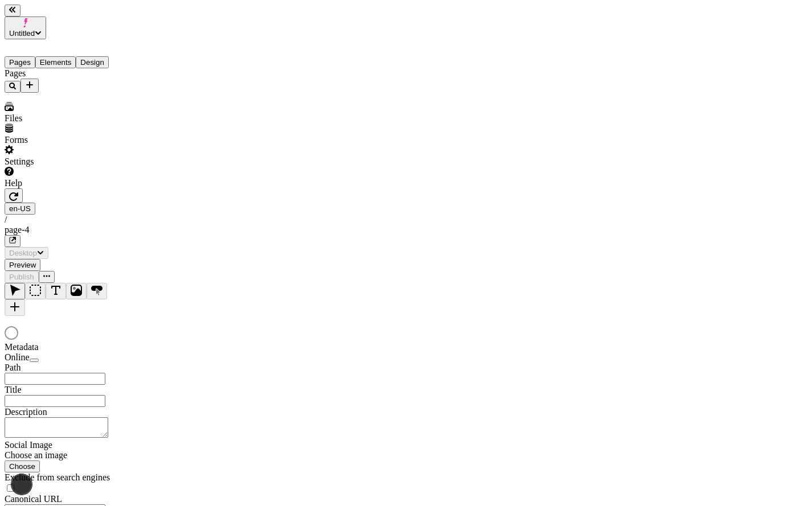  I want to click on span: Path, so click(13, 367).